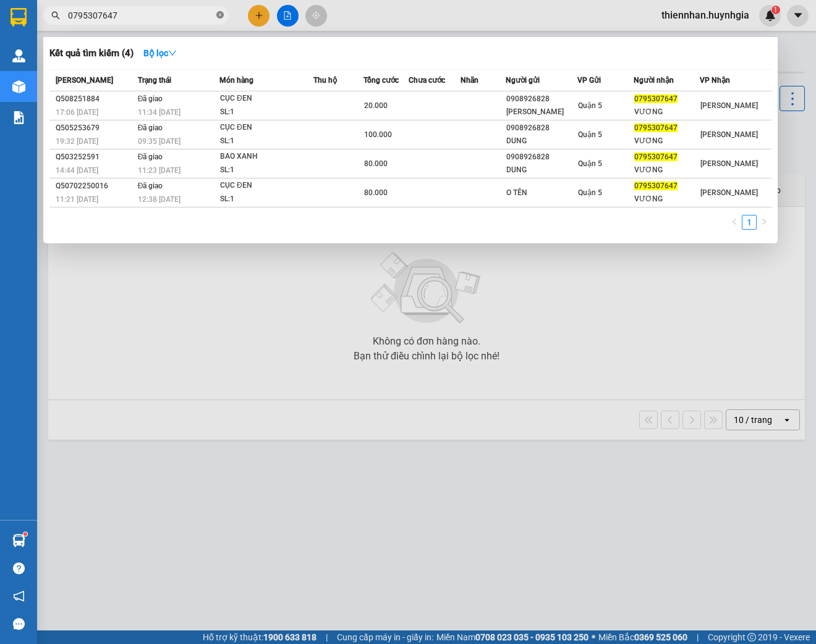  Describe the element at coordinates (325, 81) in the screenshot. I see `span: Thu hộ` at that location.